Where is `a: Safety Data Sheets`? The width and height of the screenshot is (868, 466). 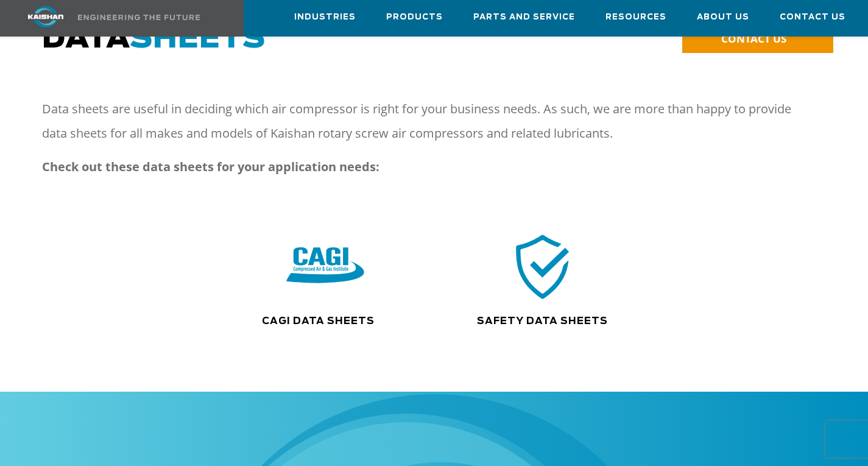 a: Safety Data Sheets is located at coordinates (542, 321).